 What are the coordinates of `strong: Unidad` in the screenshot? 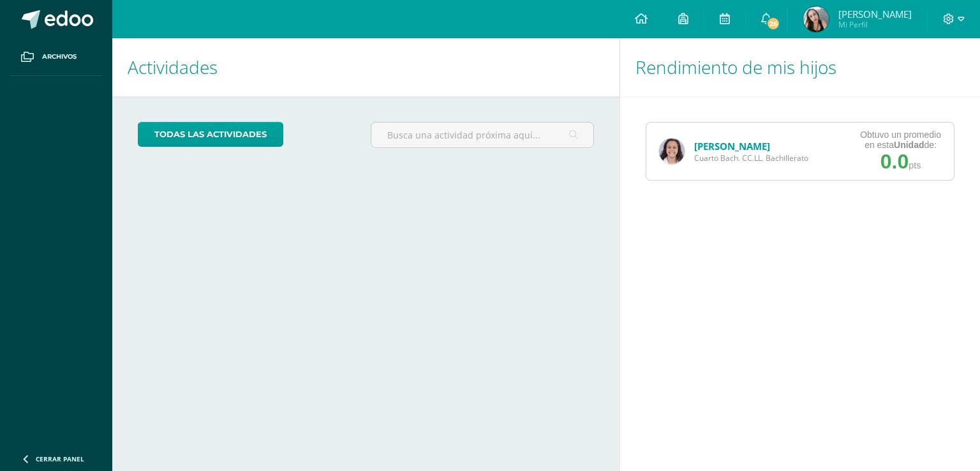 It's located at (909, 145).